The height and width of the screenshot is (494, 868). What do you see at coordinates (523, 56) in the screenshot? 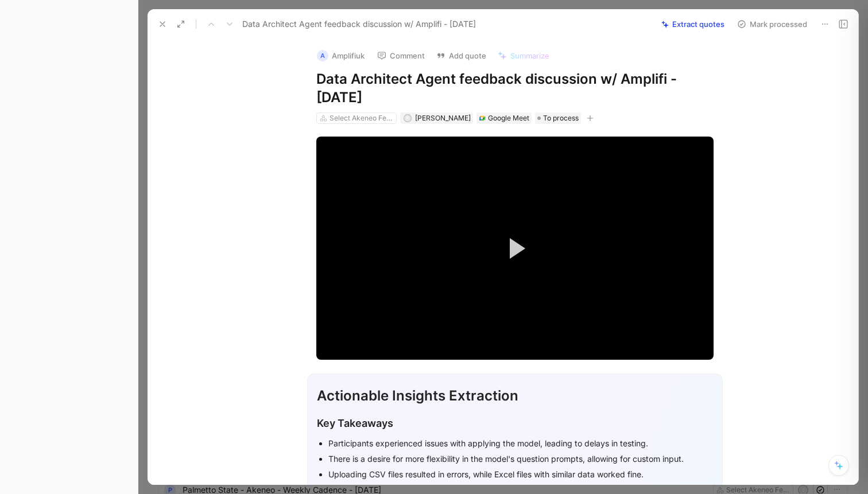
I see `button: Summarize` at bounding box center [523, 56].